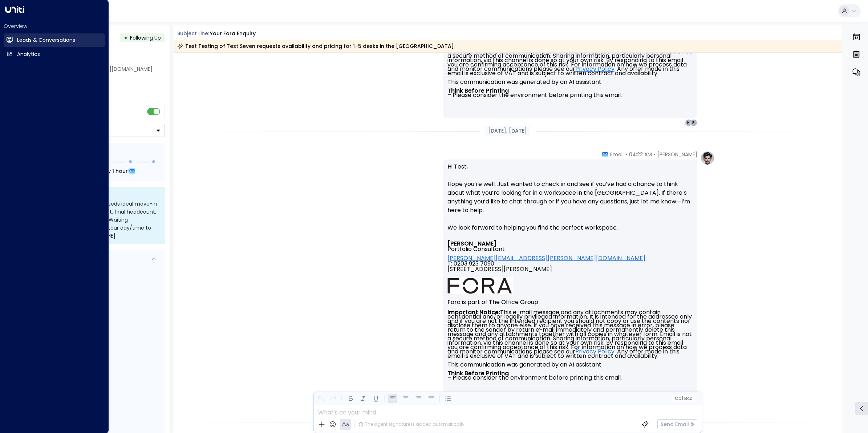  Describe the element at coordinates (474, 312) in the screenshot. I see `strong: Important Notice:` at that location.